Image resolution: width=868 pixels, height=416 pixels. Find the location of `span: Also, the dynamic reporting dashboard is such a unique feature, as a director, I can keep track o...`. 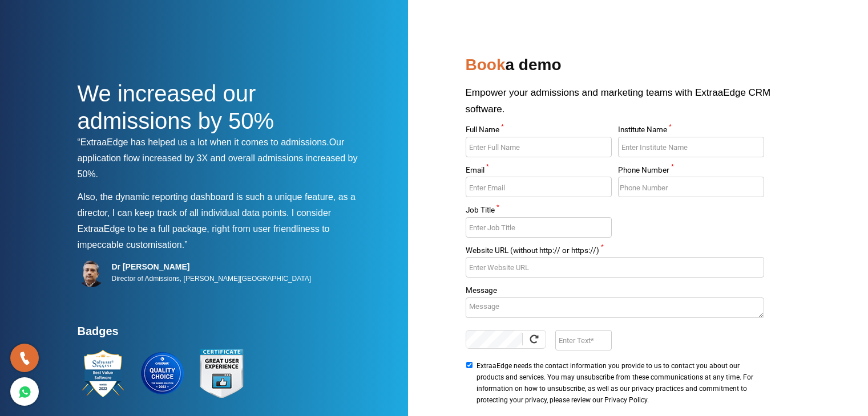

span: Also, the dynamic reporting dashboard is such a unique feature, as a director, I can keep track o... is located at coordinates (216, 204).